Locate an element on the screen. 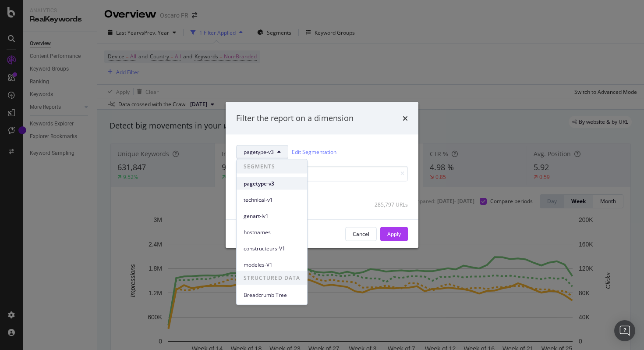  button: Apply is located at coordinates (394, 234).